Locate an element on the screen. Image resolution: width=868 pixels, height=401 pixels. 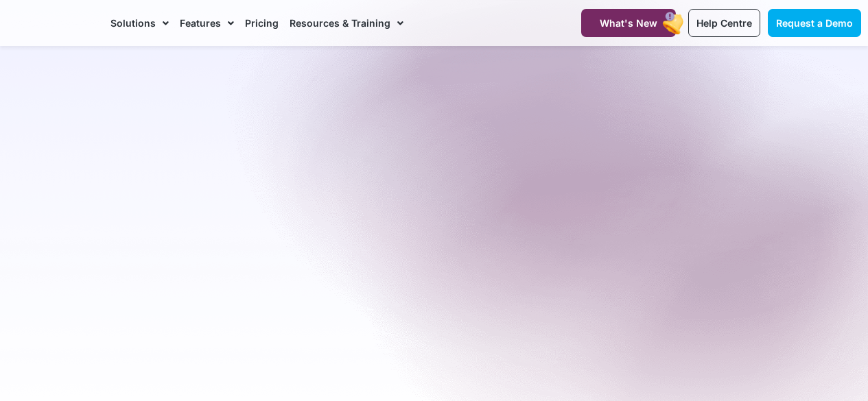
a: Request a Demo is located at coordinates (814, 22).